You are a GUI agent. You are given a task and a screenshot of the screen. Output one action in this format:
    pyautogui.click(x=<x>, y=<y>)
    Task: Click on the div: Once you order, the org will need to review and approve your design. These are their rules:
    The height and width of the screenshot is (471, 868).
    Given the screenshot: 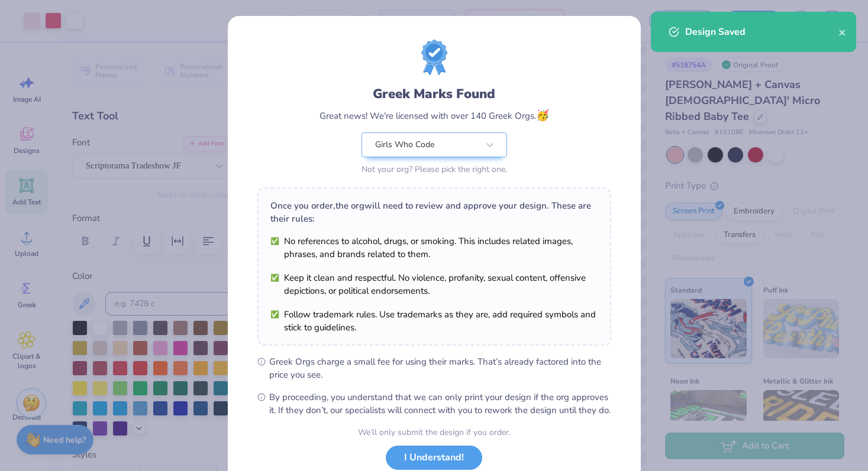 What is the action you would take?
    pyautogui.click(x=434, y=212)
    